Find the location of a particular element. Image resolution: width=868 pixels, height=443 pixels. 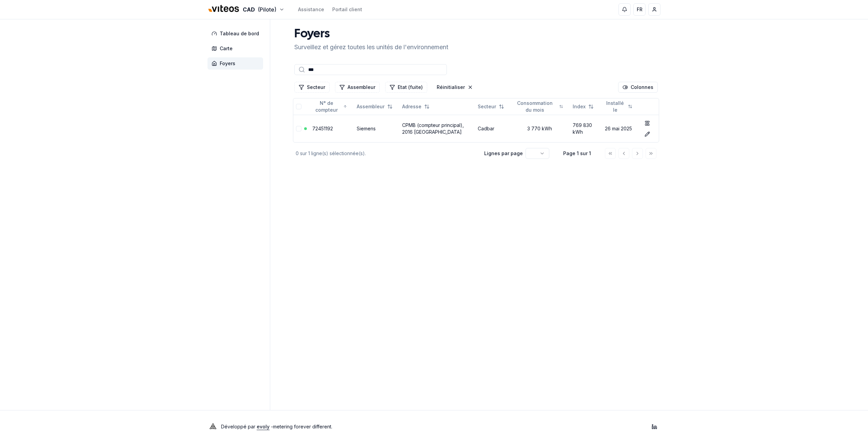

div: 3 770 kWh is located at coordinates (540, 128).